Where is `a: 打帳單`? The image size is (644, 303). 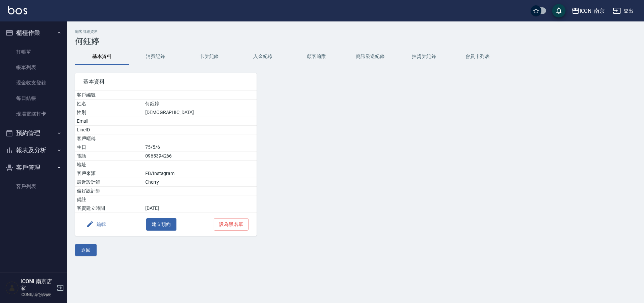 a: 打帳單 is located at coordinates (33, 52).